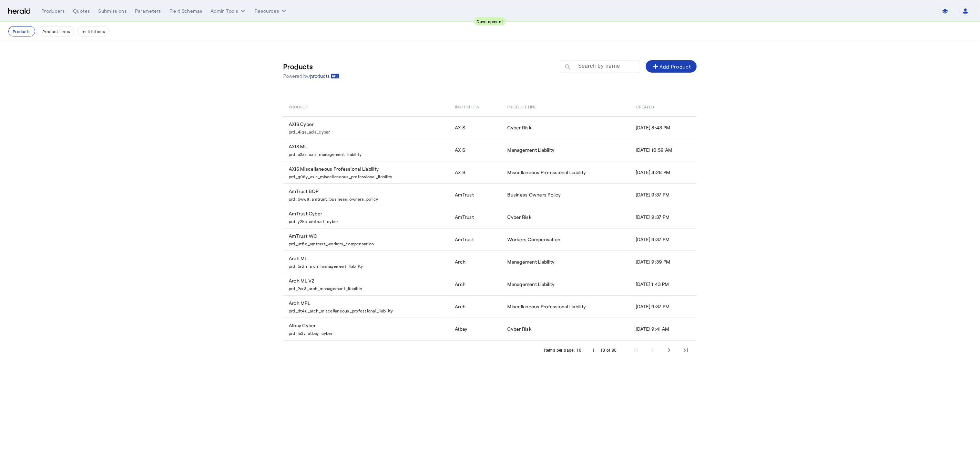 This screenshot has height=468, width=980. I want to click on div: Quotes, so click(81, 11).